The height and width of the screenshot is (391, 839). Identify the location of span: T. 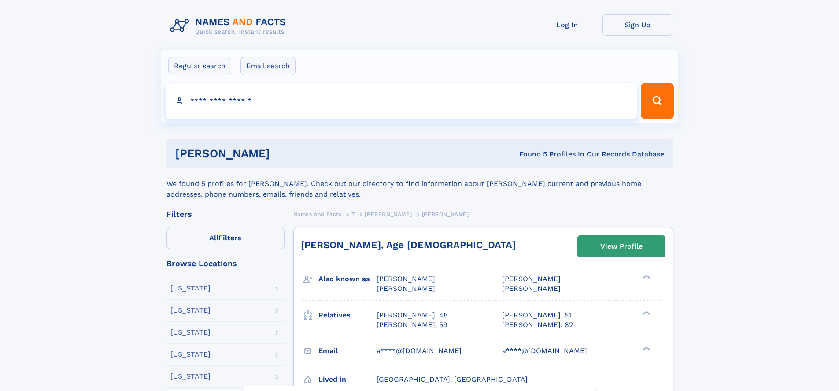
(353, 214).